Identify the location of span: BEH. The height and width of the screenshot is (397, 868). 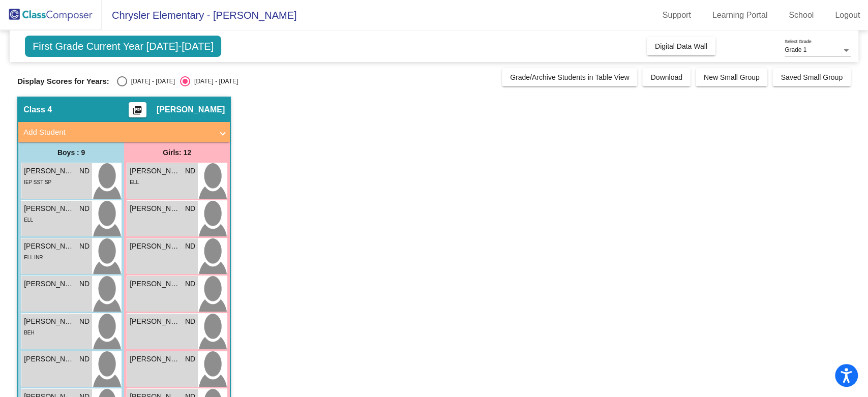
(29, 333).